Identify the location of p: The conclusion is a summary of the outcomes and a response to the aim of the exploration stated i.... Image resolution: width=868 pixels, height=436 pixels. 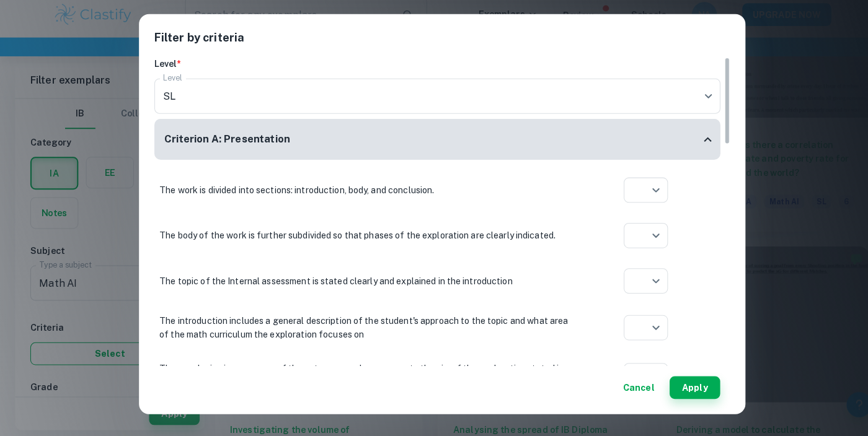
(361, 377).